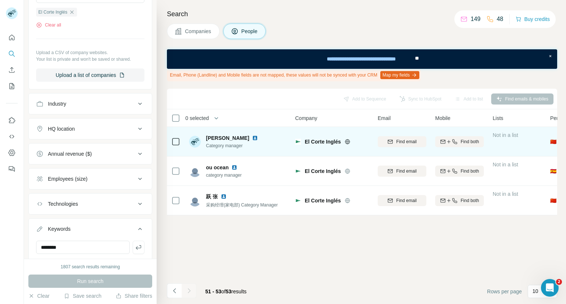 The image size is (566, 304). I want to click on button: Quick start, so click(12, 38).